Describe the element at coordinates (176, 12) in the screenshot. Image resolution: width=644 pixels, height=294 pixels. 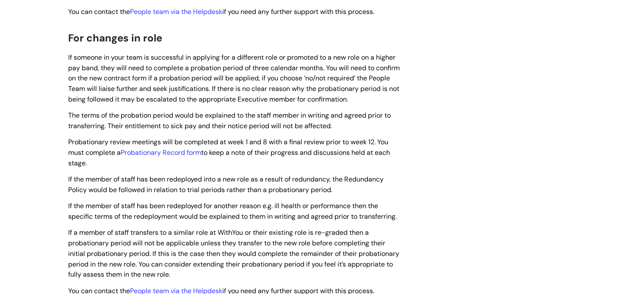
I see `a: People team via the Helpdesk` at that location.